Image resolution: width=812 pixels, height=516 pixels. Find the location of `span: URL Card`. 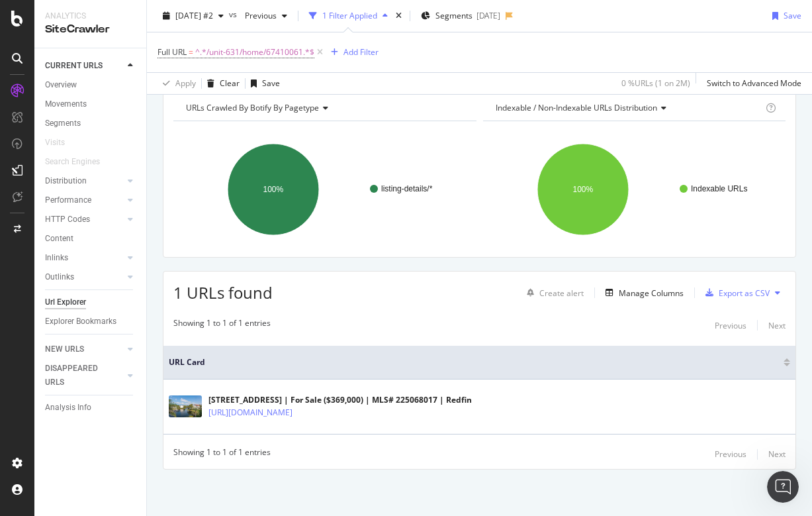

span: URL Card is located at coordinates (475, 362).